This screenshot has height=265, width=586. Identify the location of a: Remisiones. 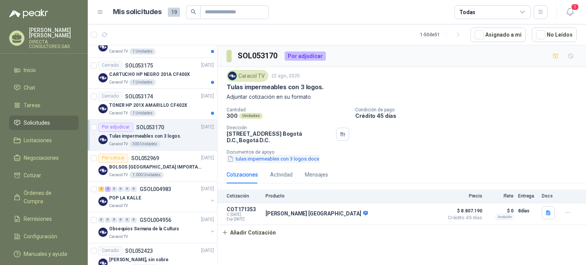
(44, 219).